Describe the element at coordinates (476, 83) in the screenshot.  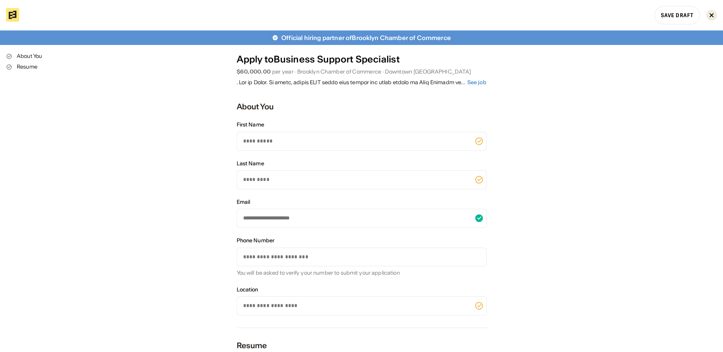
I see `a: See job` at that location.